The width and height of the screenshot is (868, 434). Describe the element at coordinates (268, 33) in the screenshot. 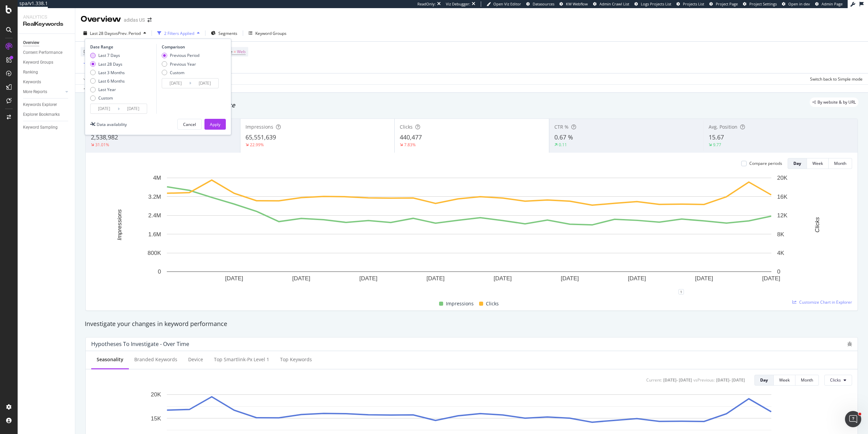

I see `button: Keyword Groups` at that location.